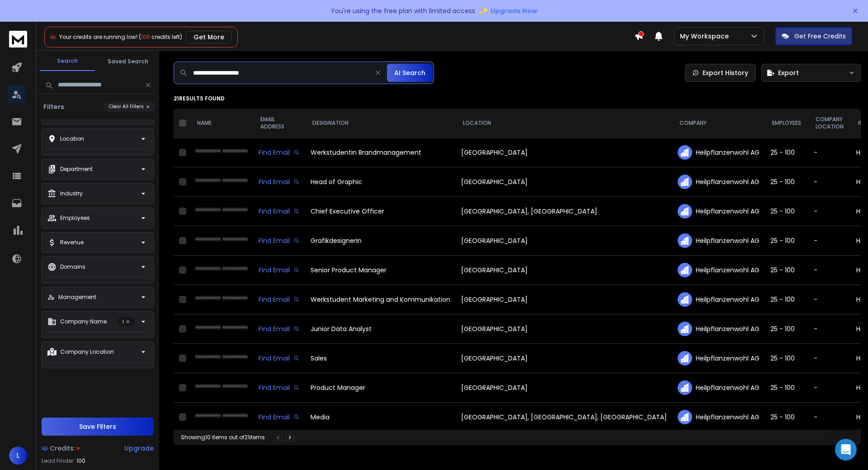  I want to click on button: Saved Search, so click(128, 61).